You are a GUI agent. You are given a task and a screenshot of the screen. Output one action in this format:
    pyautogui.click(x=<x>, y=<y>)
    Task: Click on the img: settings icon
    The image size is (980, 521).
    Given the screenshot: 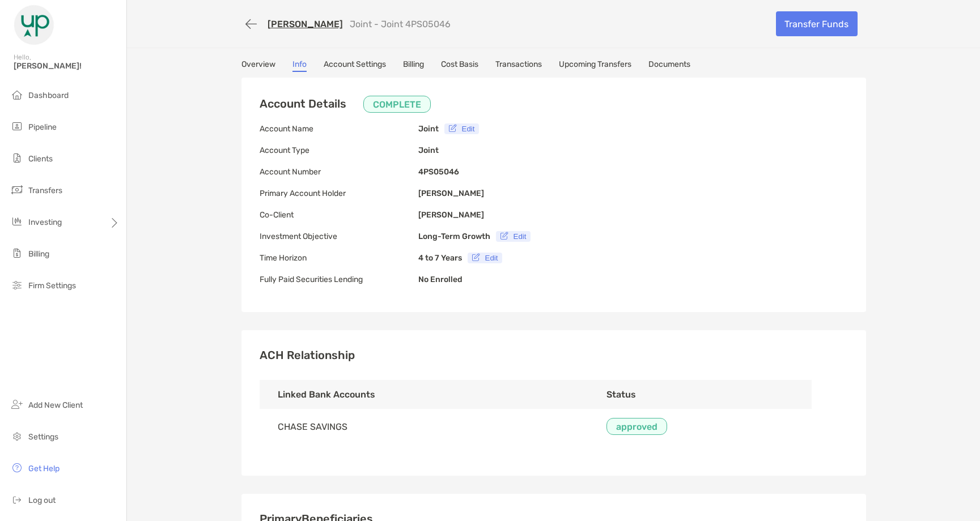 What is the action you would take?
    pyautogui.click(x=17, y=436)
    